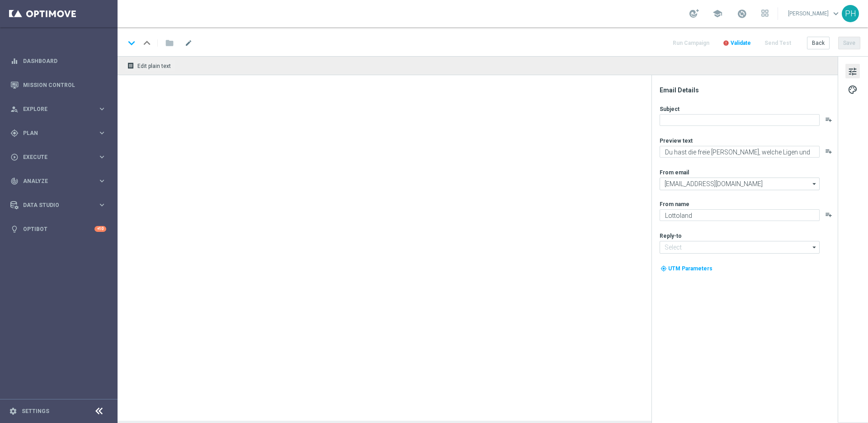 The width and height of the screenshot is (868, 423). I want to click on button: gps_fixed Plan keyboard_arrow_right, so click(59, 133).